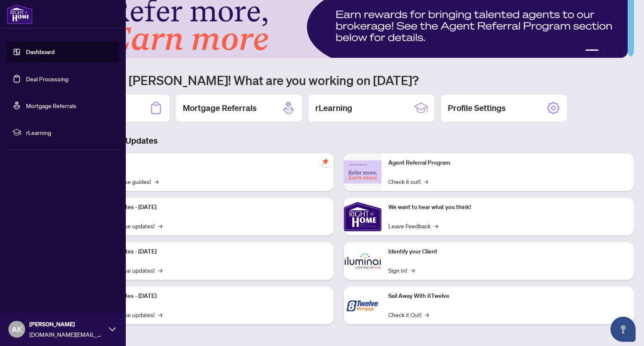 The height and width of the screenshot is (346, 644). I want to click on p: Self-Help, so click(208, 163).